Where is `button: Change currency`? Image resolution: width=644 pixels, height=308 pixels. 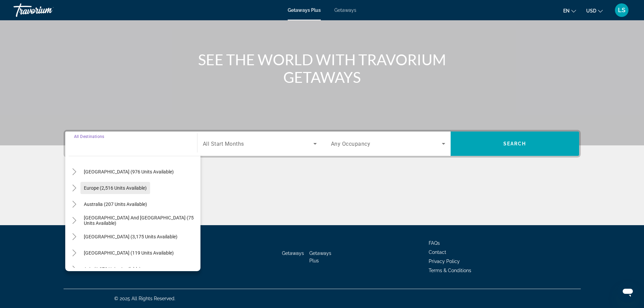
button: Change currency is located at coordinates (594, 10).